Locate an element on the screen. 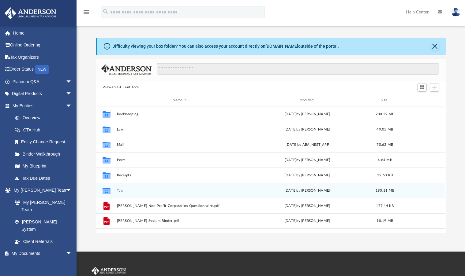  span: 177.44 KB is located at coordinates (385, 206).